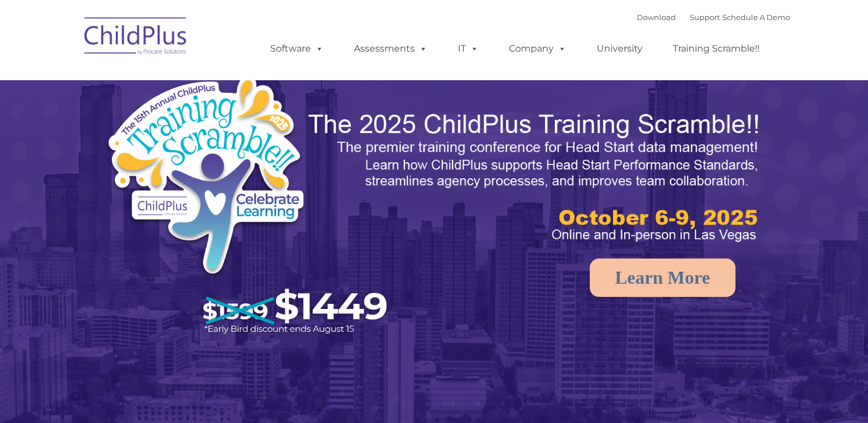 This screenshot has width=868, height=423. Describe the element at coordinates (663, 277) in the screenshot. I see `a: Learn More` at that location.